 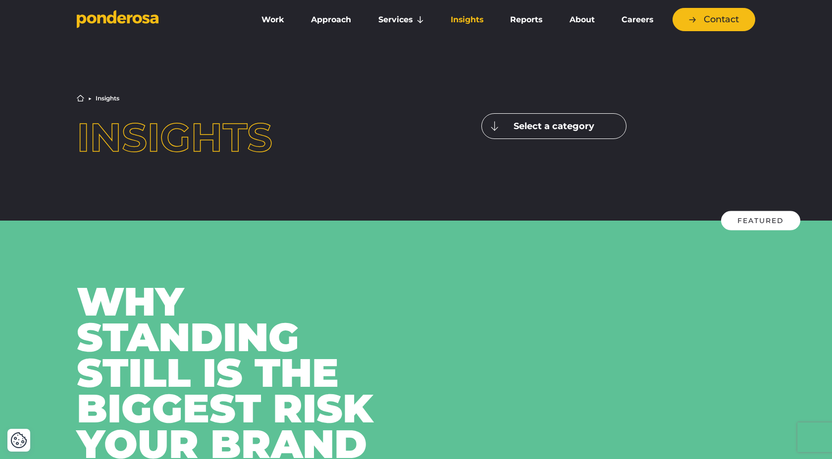 I want to click on a: Home, so click(x=80, y=98).